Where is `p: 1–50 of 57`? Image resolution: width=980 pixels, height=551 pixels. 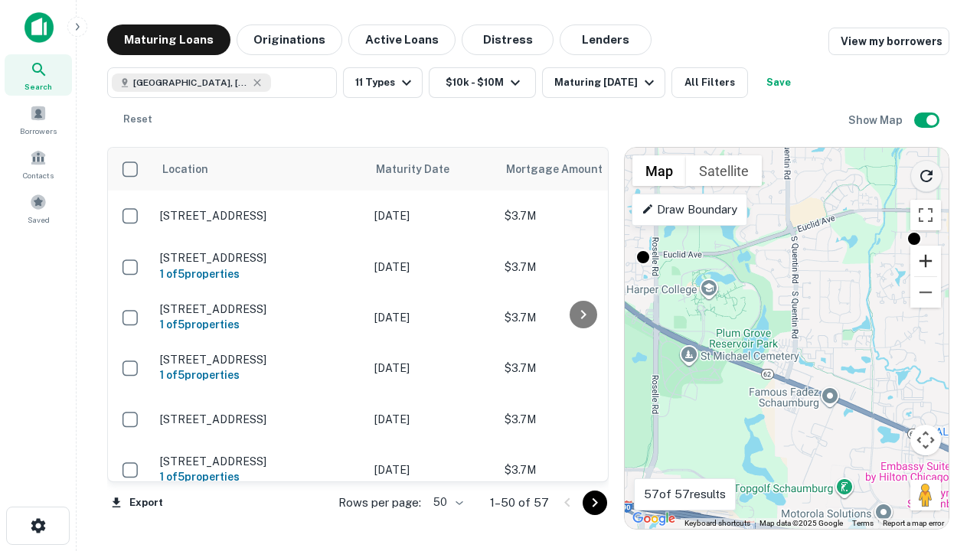 p: 1–50 of 57 is located at coordinates (519, 502).